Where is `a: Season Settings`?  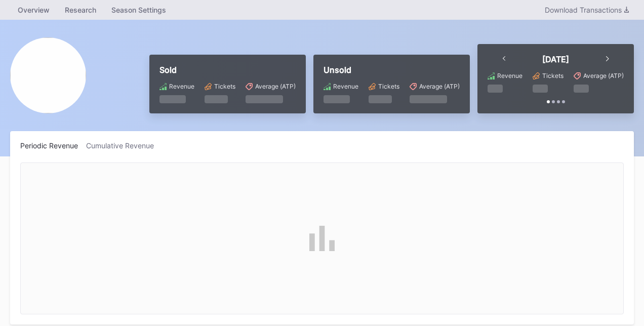 a: Season Settings is located at coordinates (138, 10).